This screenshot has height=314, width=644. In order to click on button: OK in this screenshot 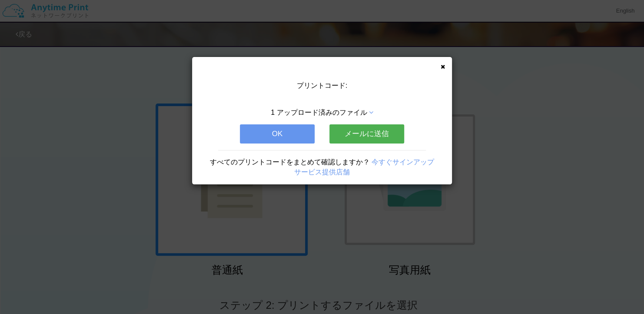, I will do `click(277, 134)`.